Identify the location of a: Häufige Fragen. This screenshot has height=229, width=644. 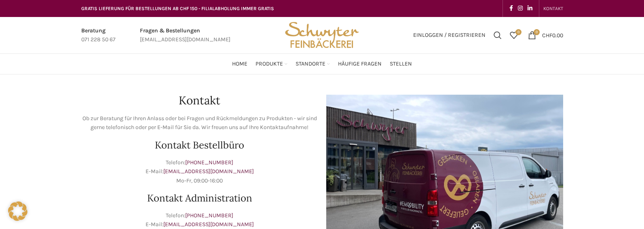
(360, 64).